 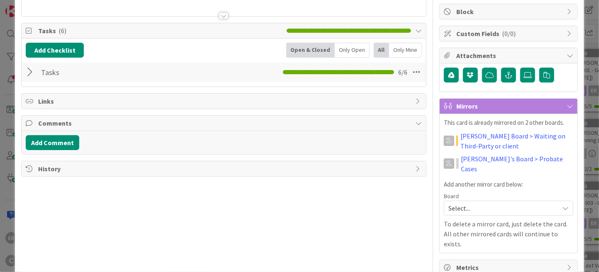 I want to click on span: Mirrors, so click(x=510, y=106).